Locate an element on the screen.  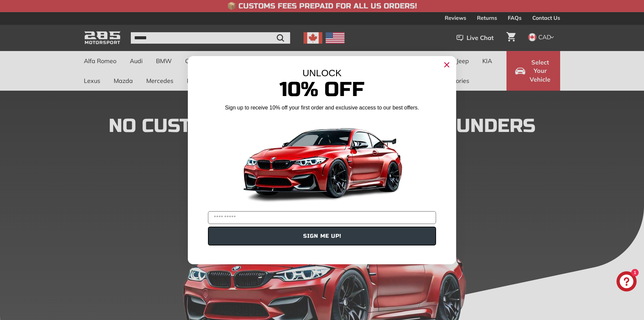
inbox-online-store-chat: Shopify online store chat is located at coordinates (627, 282).